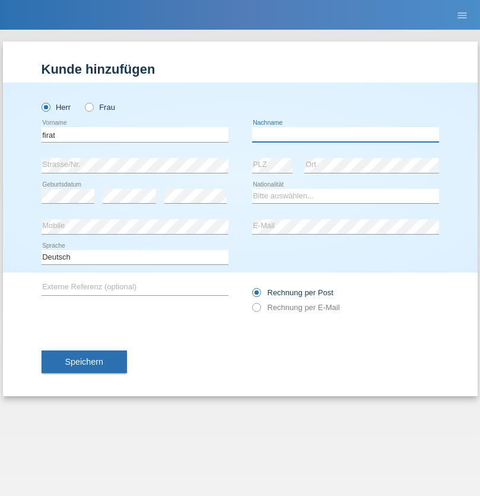  Describe the element at coordinates (296, 307) in the screenshot. I see `label: Rechnung per E-Mail` at that location.